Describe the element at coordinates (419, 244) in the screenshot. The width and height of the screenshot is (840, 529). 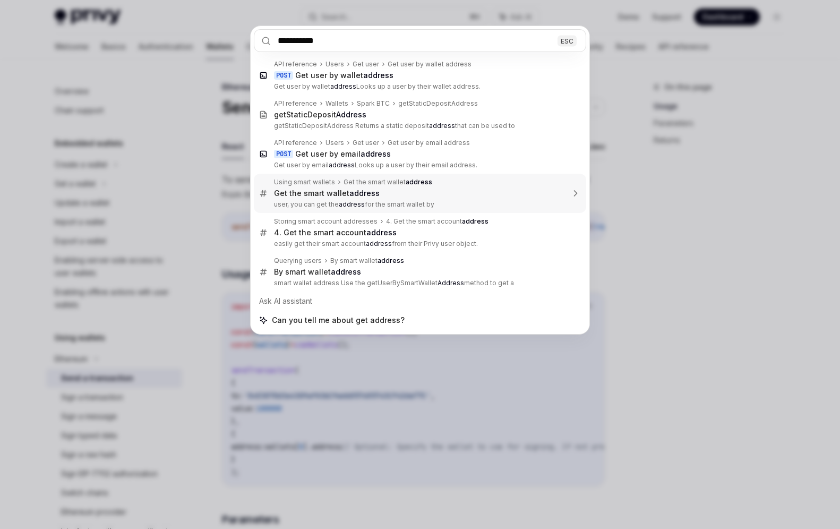
I see `p: easily get their smart account from their Privy user object.` at that location.